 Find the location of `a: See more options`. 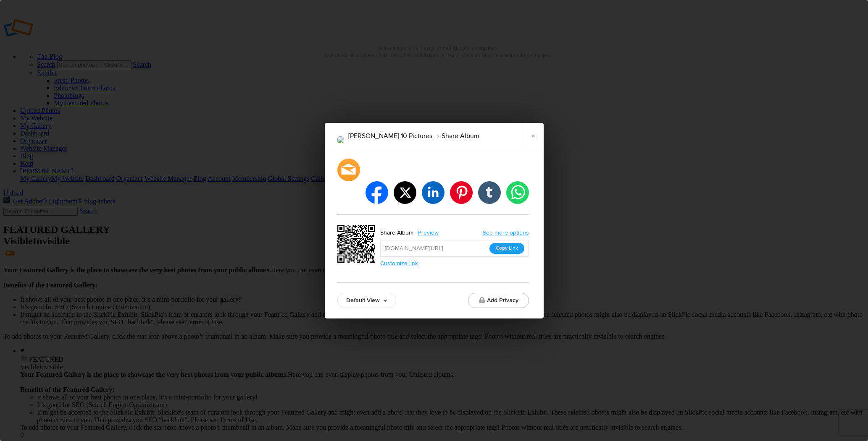

a: See more options is located at coordinates (506, 232).